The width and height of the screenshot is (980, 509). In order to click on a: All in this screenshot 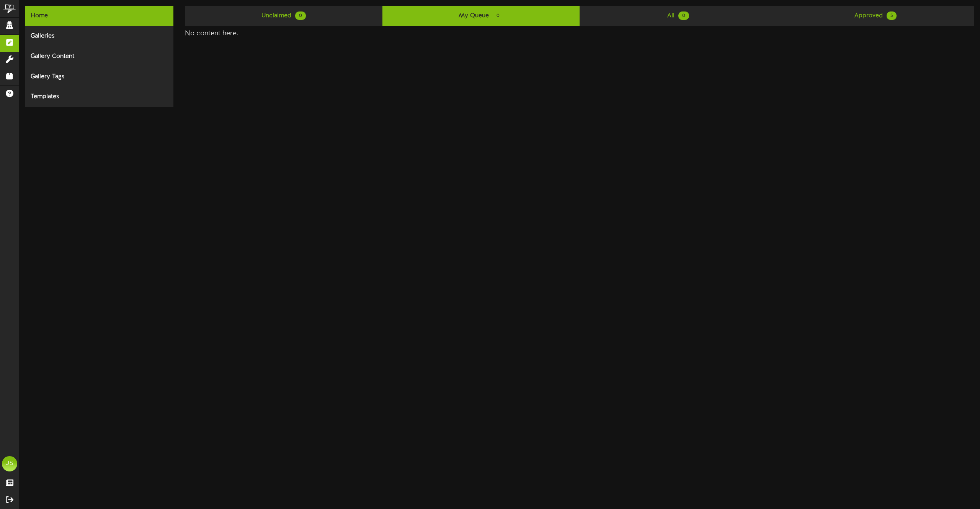, I will do `click(678, 15)`.